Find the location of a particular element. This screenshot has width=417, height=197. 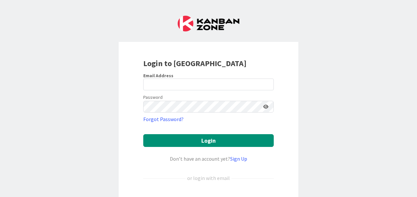

div: Don’t have an account yet? is located at coordinates (208, 159).